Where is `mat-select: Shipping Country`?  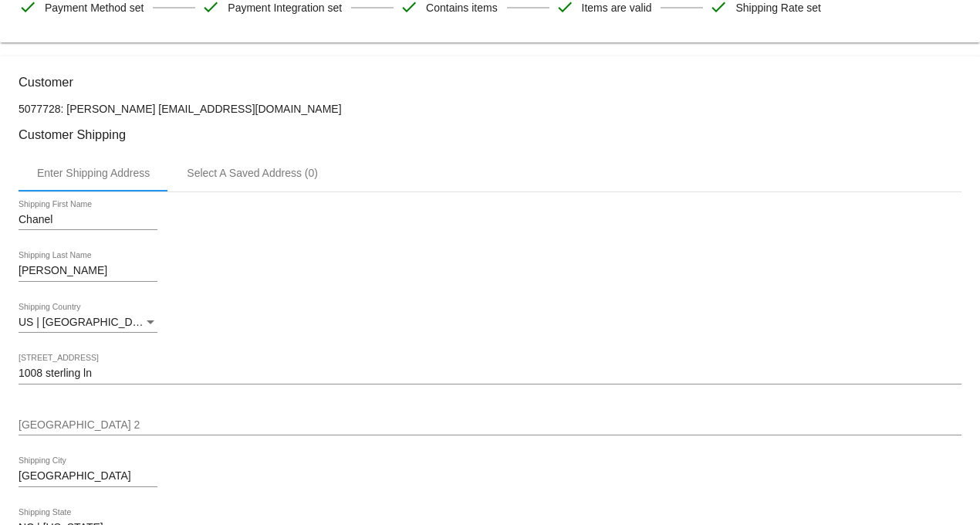 mat-select: Shipping Country is located at coordinates (88, 322).